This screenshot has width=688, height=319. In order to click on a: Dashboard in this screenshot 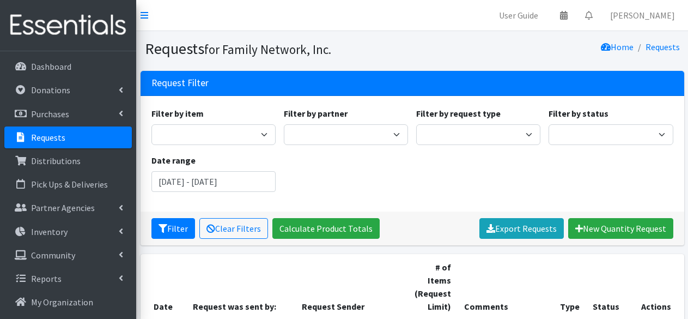, I will do `click(68, 66)`.